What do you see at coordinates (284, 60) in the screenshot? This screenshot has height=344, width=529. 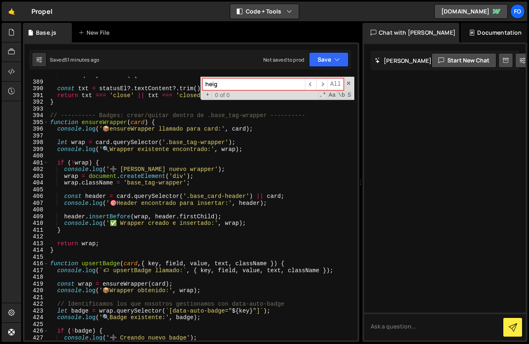 I see `div: Not saved to prod` at bounding box center [284, 60].